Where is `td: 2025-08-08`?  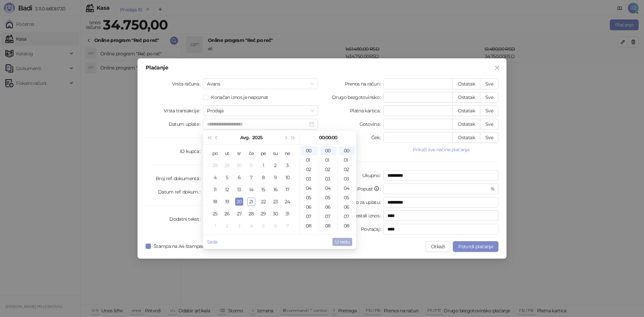
td: 2025-08-08 is located at coordinates (263, 177).